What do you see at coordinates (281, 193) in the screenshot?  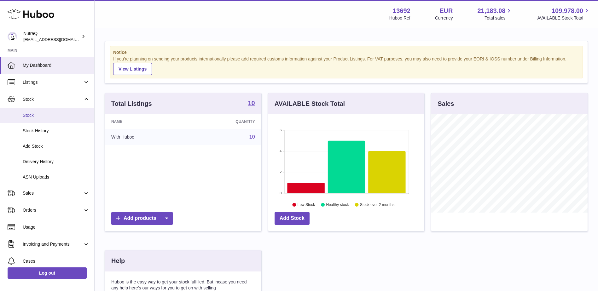 I see `text: 0` at bounding box center [281, 193].